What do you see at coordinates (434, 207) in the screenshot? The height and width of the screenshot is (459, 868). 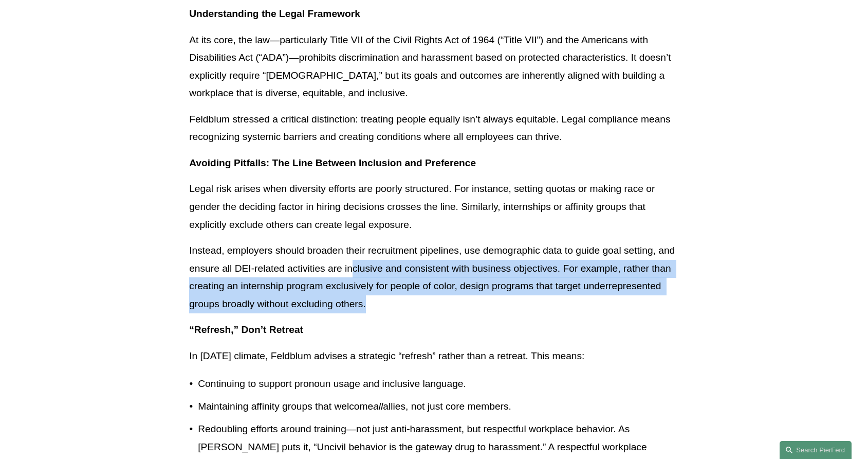 I see `p: Legal risk arises when diversity efforts are poorly structured. For instance, setting quotas or m...` at bounding box center [434, 207].